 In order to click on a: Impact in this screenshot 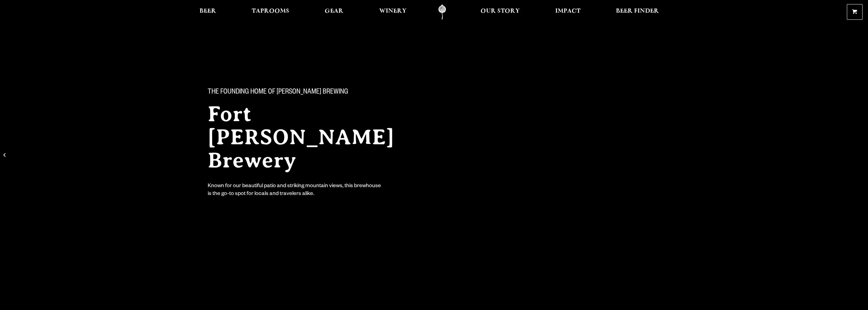, I will do `click(568, 12)`.